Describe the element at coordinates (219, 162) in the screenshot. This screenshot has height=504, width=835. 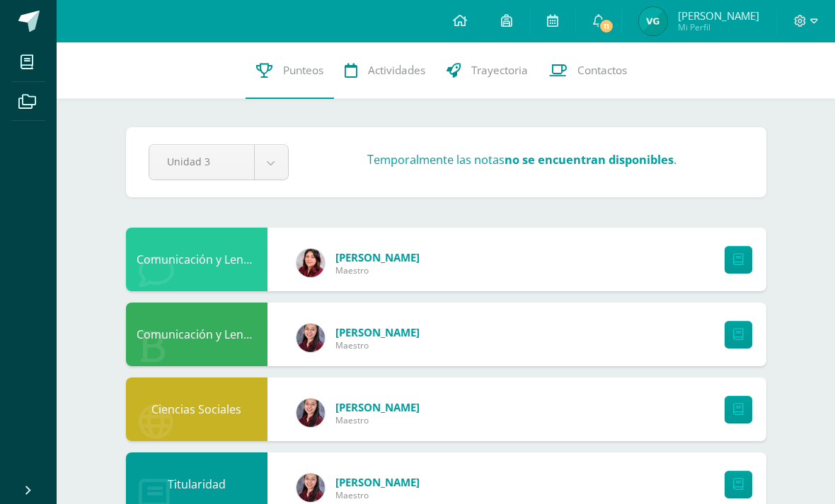
I see `a: Unidad 3` at that location.